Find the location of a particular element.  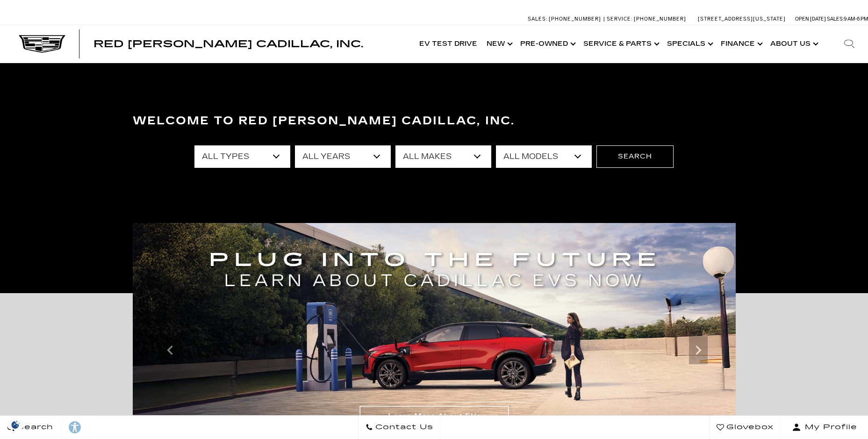

a: Service & Parts is located at coordinates (620, 44).